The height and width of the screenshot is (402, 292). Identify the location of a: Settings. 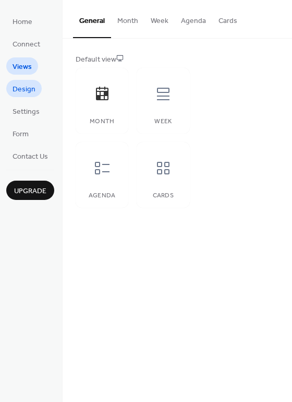
(26, 111).